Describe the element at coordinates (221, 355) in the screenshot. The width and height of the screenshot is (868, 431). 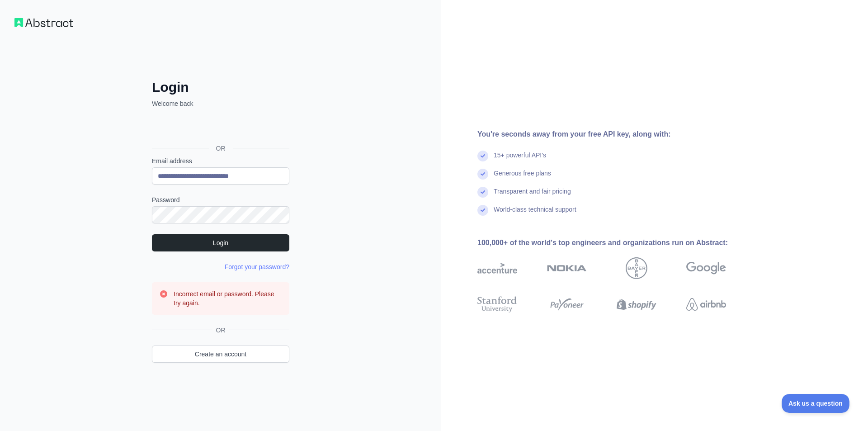
I see `a: Create an account` at that location.